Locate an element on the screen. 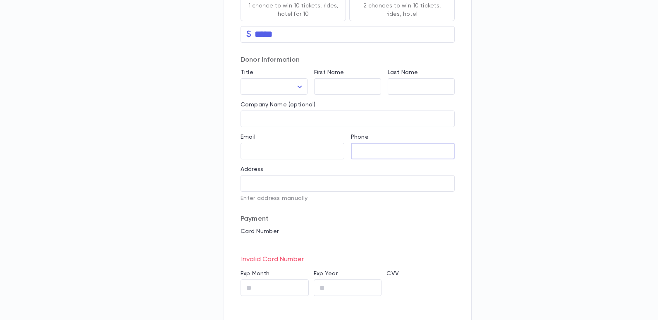 The width and height of the screenshot is (658, 320). label: First Name is located at coordinates (329, 72).